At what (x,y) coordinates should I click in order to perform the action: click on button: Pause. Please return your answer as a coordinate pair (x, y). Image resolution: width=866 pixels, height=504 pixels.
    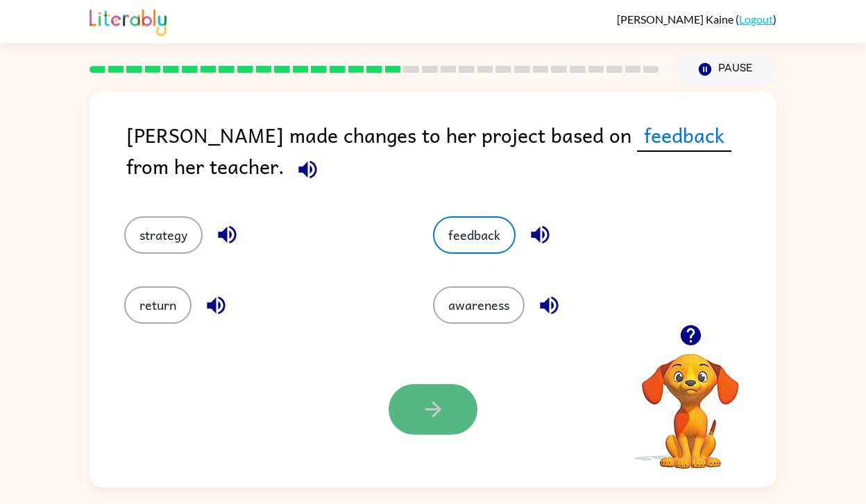
    Looking at the image, I should click on (726, 69).